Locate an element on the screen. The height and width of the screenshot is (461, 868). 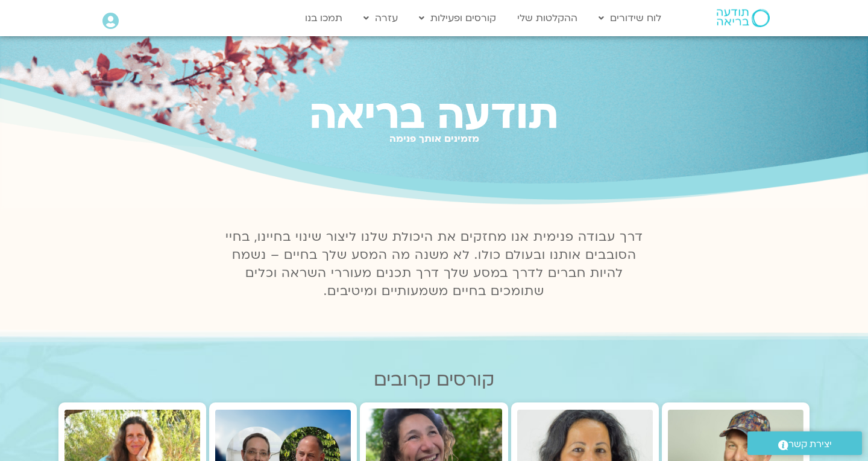
span: יצירת קשר is located at coordinates (810, 444).